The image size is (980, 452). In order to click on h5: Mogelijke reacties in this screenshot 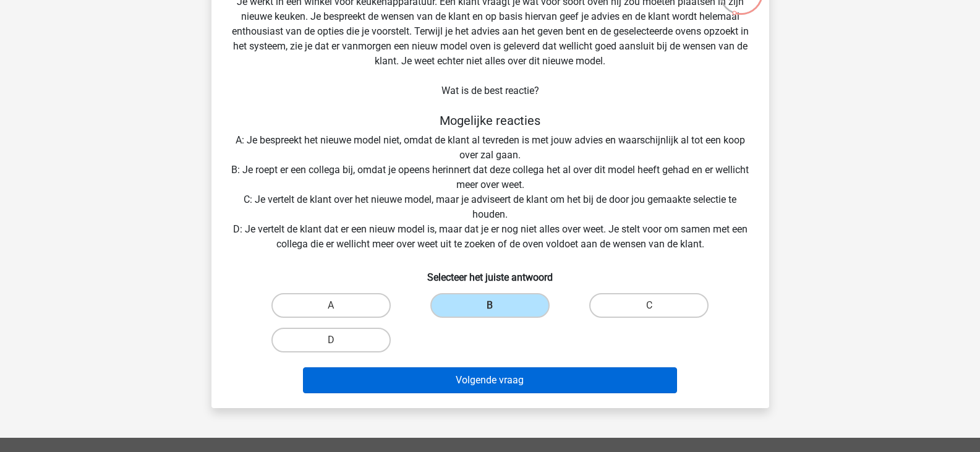, I will do `click(491, 120)`.